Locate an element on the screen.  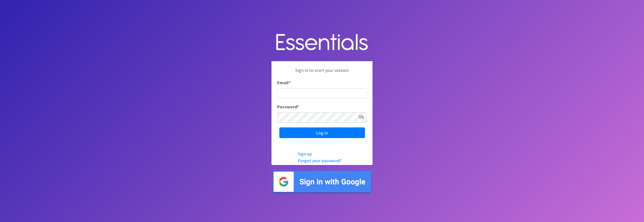
input: Log in is located at coordinates (322, 133).